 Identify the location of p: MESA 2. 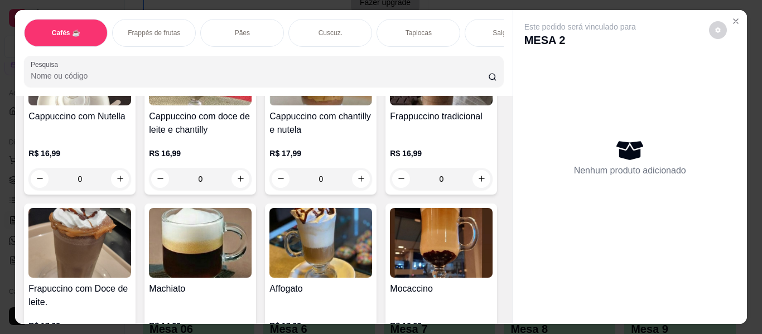
(580, 40).